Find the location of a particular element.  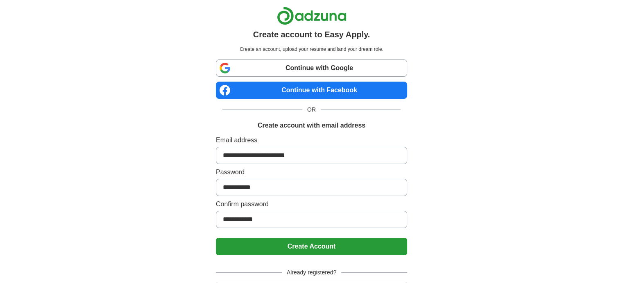

p: Create an account, upload your resume and land your dream role. is located at coordinates (311, 49).